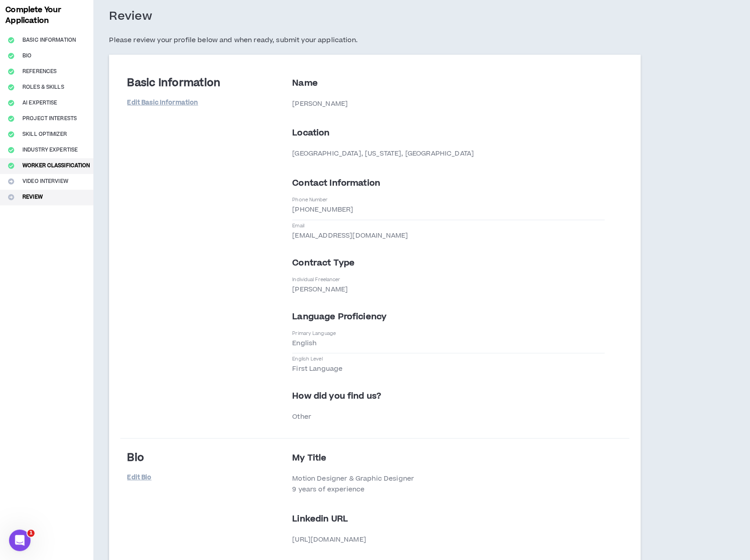  Describe the element at coordinates (448, 417) in the screenshot. I see `p: Other` at that location.